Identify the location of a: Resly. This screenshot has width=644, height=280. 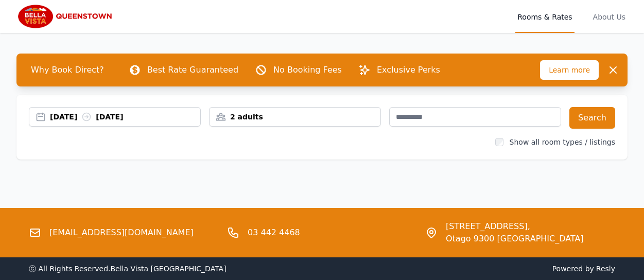
(606, 268).